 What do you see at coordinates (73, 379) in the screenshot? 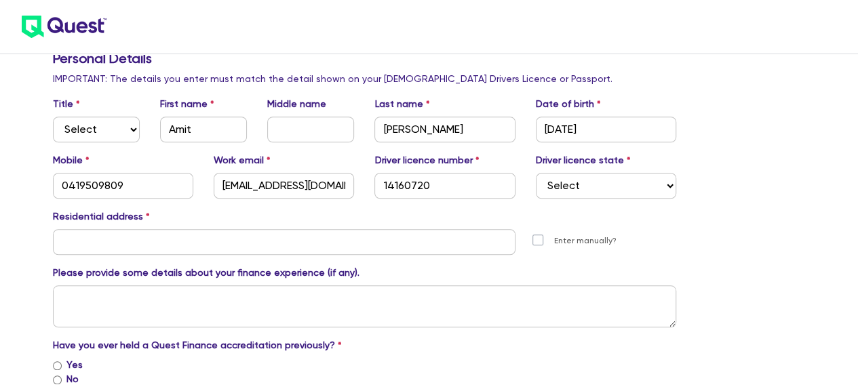
I see `label: No` at bounding box center [73, 379].